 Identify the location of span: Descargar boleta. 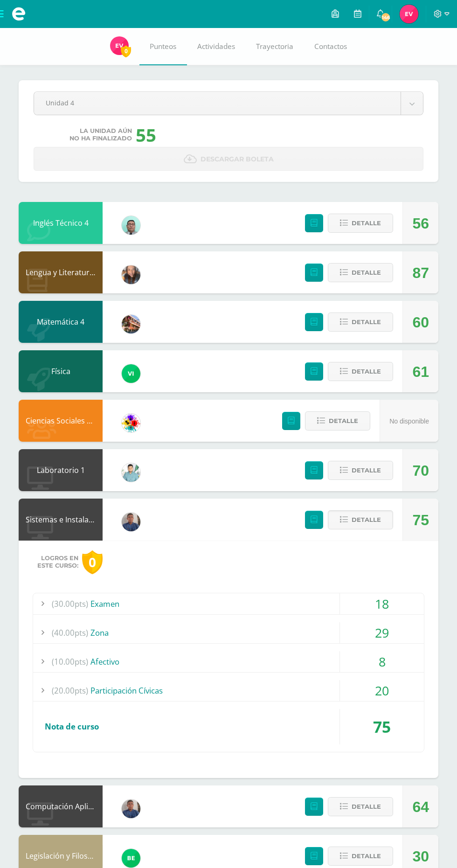
(237, 159).